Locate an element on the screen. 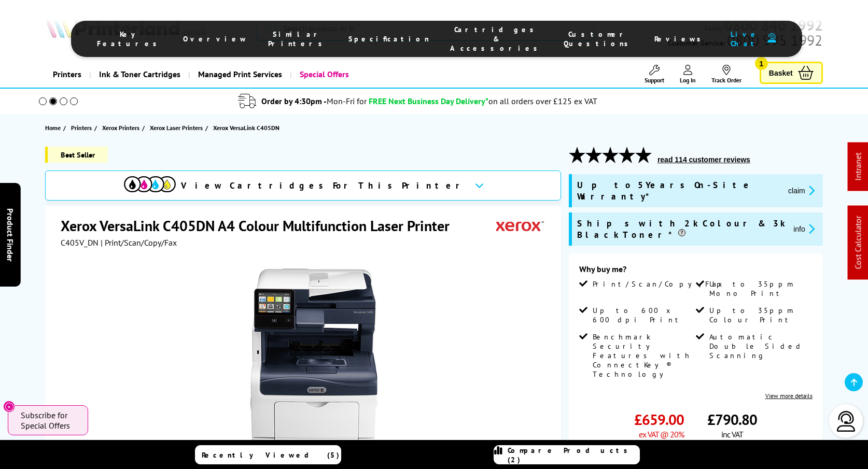  span: Customer Questions is located at coordinates (599, 39).